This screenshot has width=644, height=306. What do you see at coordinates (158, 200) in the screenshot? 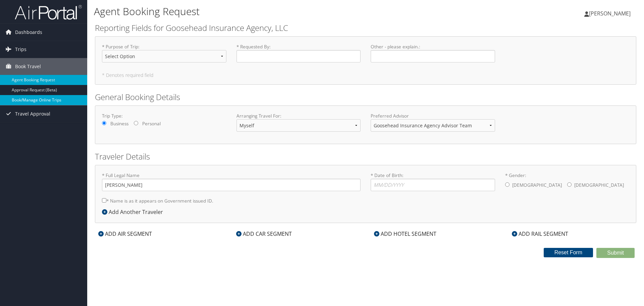
I see `label: * Name is as it appears on Government issued ID.` at bounding box center [158, 200].